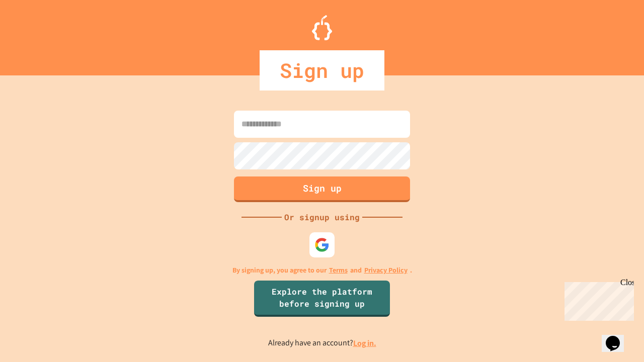 The width and height of the screenshot is (644, 362). What do you see at coordinates (322, 28) in the screenshot?
I see `img: Logo.svg` at bounding box center [322, 28].